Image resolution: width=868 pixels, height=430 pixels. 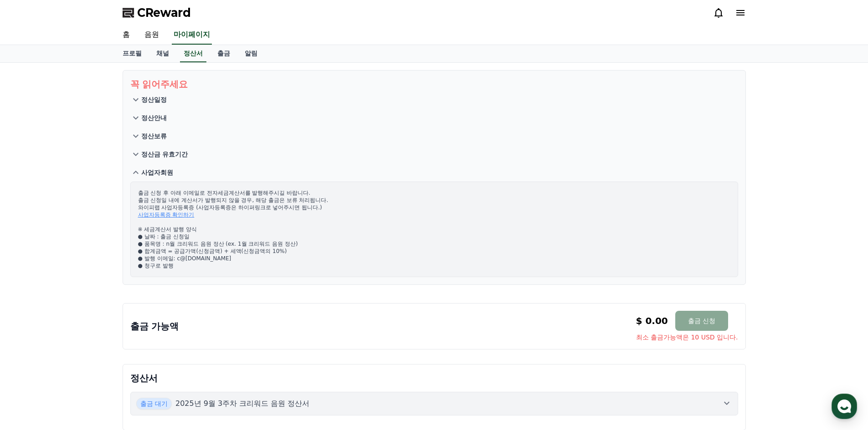 I want to click on p: 사업자회원, so click(x=157, y=172).